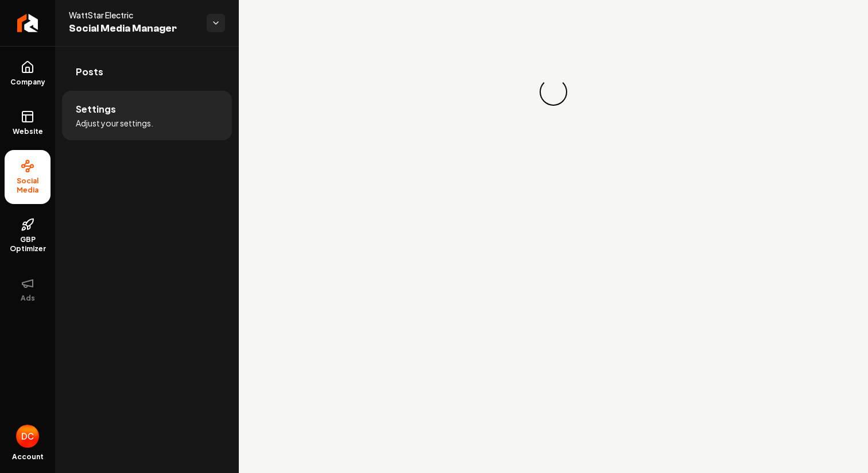  What do you see at coordinates (89, 72) in the screenshot?
I see `span: Posts` at bounding box center [89, 72].